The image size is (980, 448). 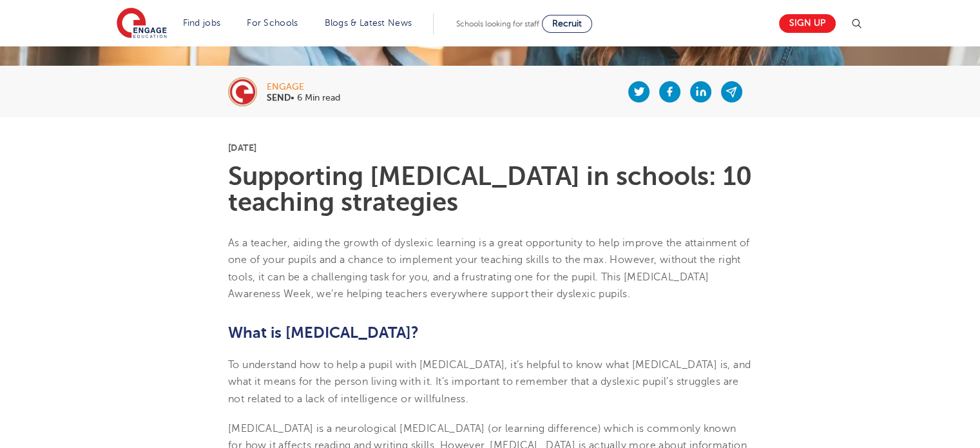 What do you see at coordinates (279, 97) in the screenshot?
I see `b: SEND` at bounding box center [279, 97].